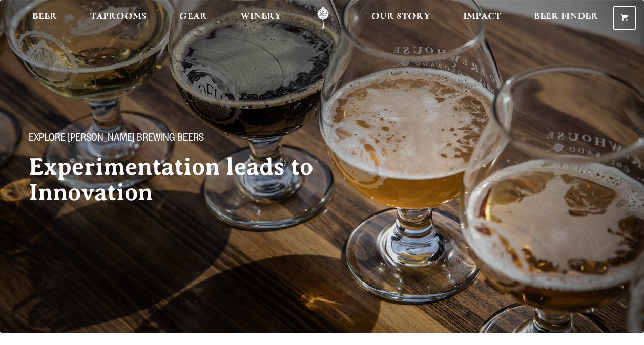 The width and height of the screenshot is (644, 345). Describe the element at coordinates (188, 180) in the screenshot. I see `h2: Experimentation leads to Innovation` at that location.